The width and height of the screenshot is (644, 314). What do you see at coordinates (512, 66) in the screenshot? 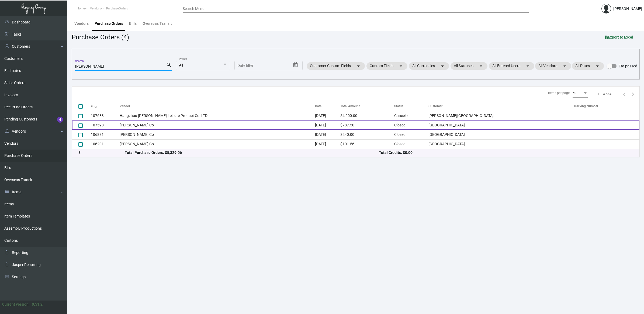
I see `mat-chip: All Entered Users` at bounding box center [512, 66].